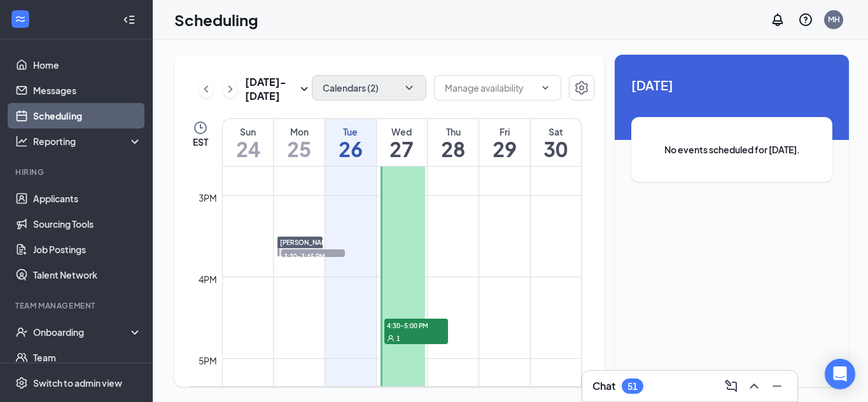  What do you see at coordinates (87, 199) in the screenshot?
I see `a: Applicants` at bounding box center [87, 199].